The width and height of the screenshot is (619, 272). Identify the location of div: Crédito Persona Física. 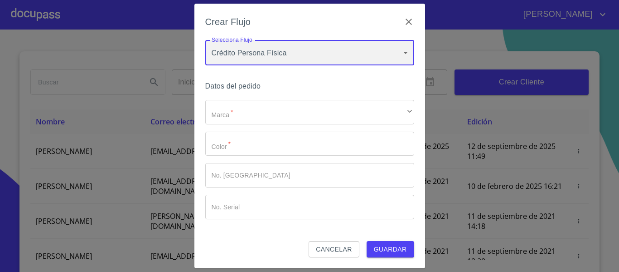
(310, 53).